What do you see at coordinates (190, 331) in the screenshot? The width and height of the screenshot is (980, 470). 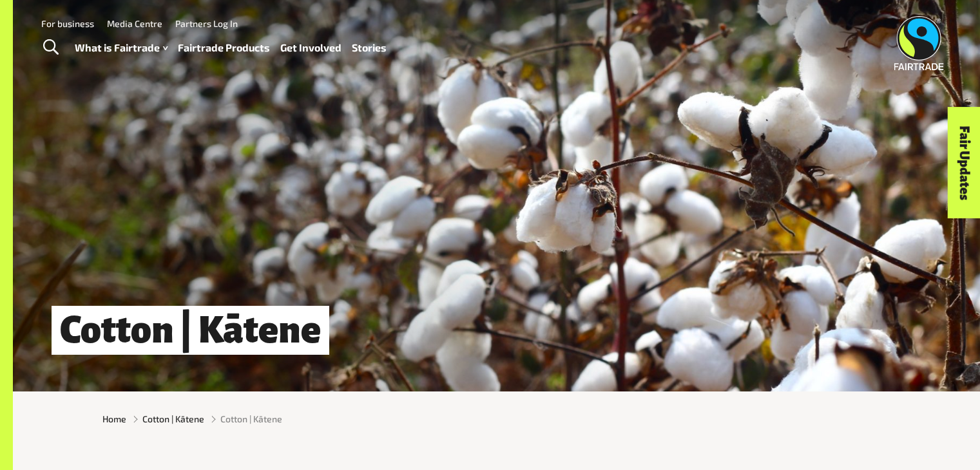 I see `h1: Cotton | Kātene` at bounding box center [190, 331].